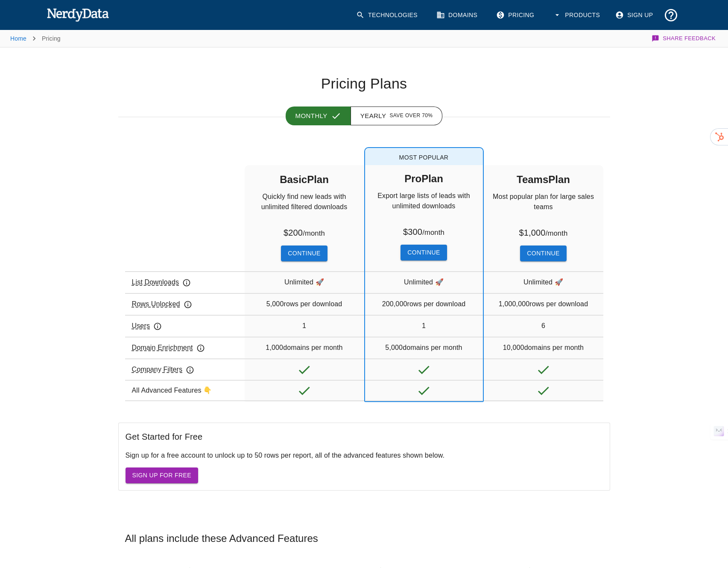 The height and width of the screenshot is (568, 728). What do you see at coordinates (544, 232) in the screenshot?
I see `h6: $ 1,000` at bounding box center [544, 232].